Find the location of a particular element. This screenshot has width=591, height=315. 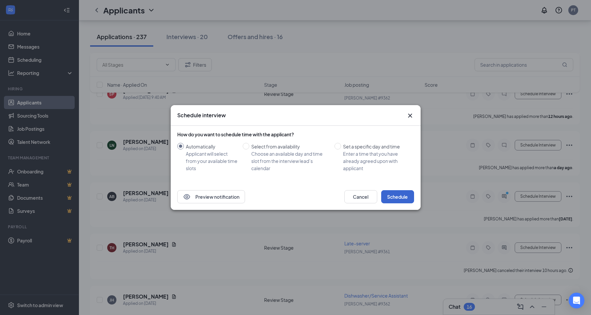

h3: Schedule interview is located at coordinates (202, 115).